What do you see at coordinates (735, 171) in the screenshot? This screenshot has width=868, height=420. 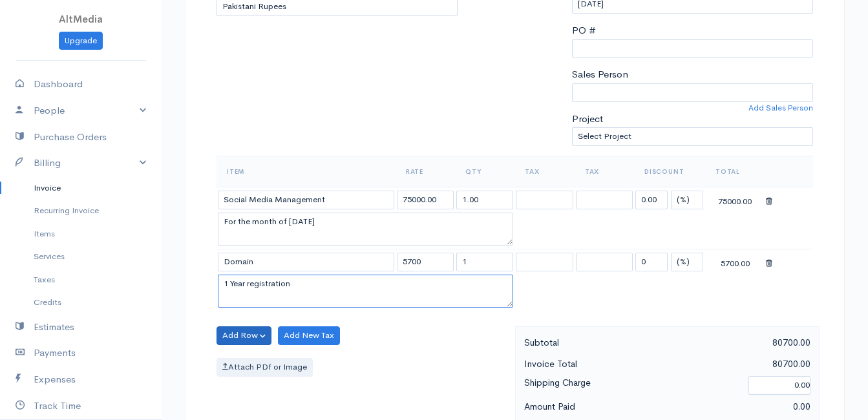 I see `th: Total` at bounding box center [735, 171].